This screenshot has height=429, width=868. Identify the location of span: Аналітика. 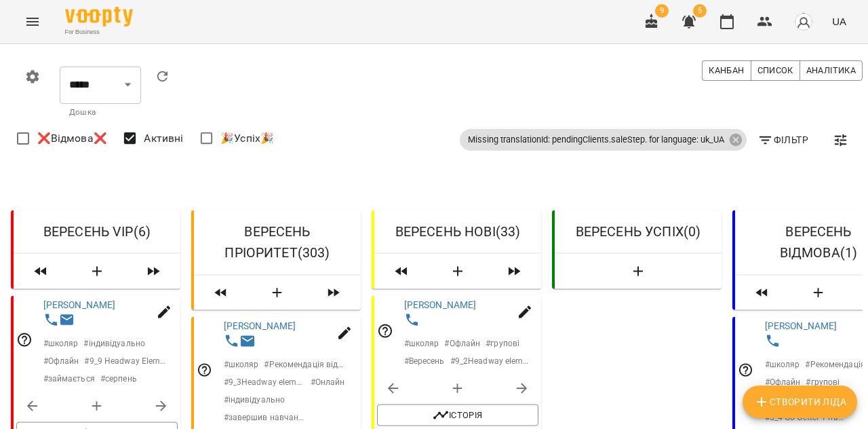
(831, 70).